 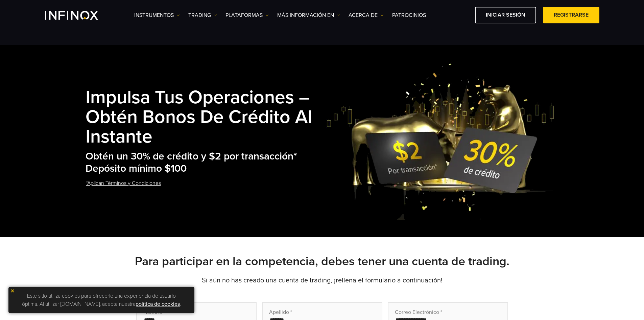 I want to click on h2: Obtén un 30% de crédito y $2 por transacción* Depósito mínimo $100, so click(x=206, y=163).